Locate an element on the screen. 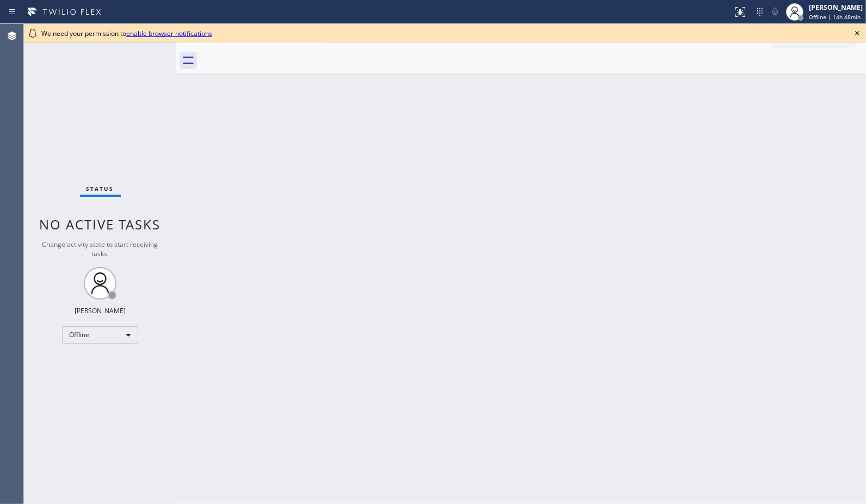 This screenshot has height=504, width=866. div: Offline is located at coordinates (100, 335).